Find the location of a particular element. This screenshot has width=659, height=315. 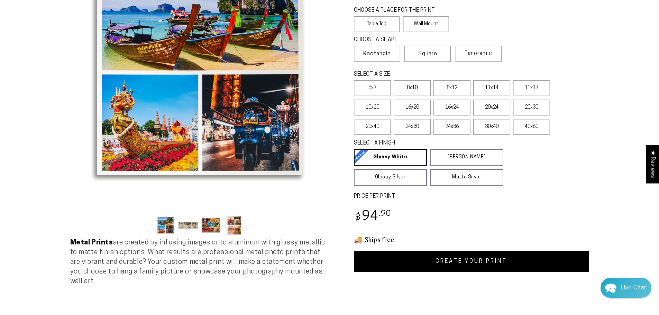

label: 10x20 is located at coordinates (372, 108).